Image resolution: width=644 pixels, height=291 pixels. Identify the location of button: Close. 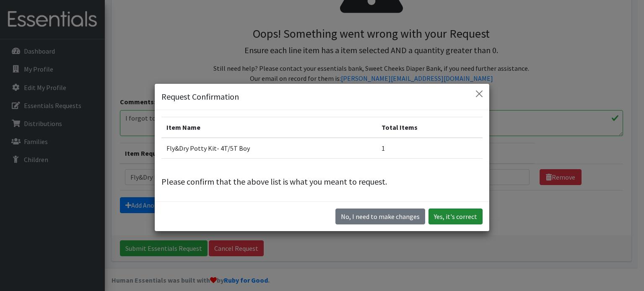
(479, 94).